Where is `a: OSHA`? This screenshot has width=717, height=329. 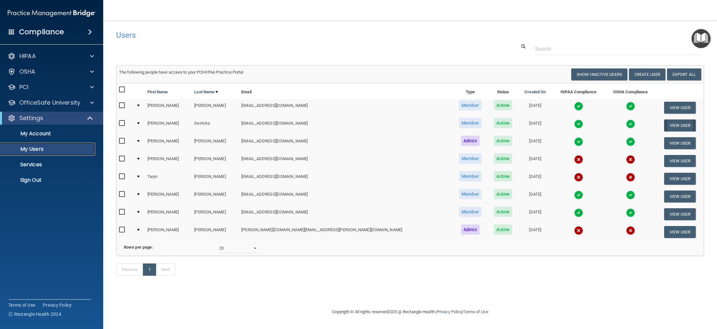 a: OSHA is located at coordinates (51, 72).